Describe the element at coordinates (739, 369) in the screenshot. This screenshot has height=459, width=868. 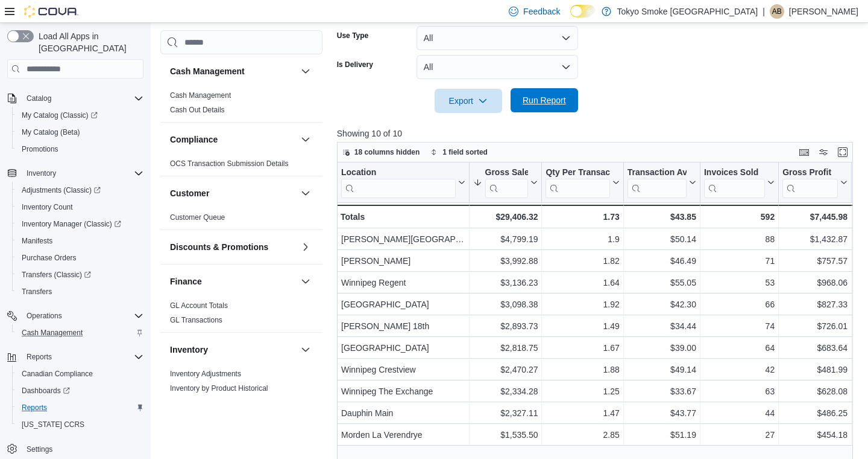
I see `div: 42` at that location.